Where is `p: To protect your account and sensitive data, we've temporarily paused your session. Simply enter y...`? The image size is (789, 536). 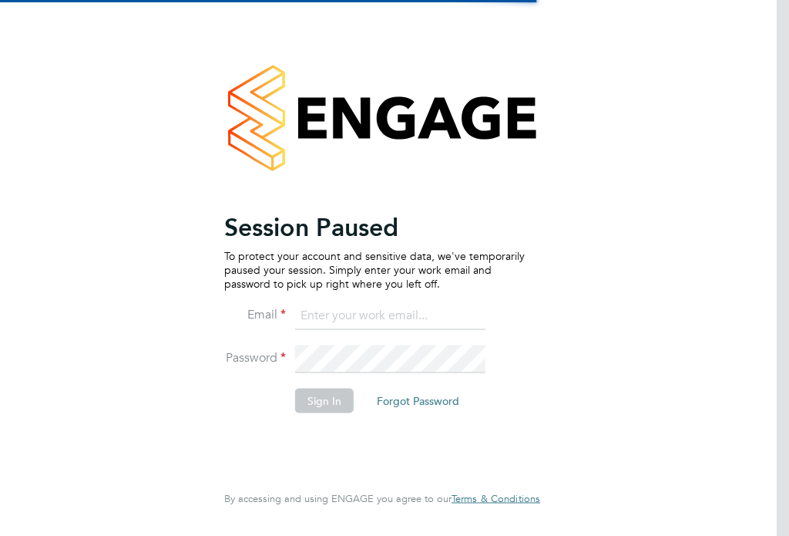
p: To protect your account and sensitive data, we've temporarily paused your session. Simply enter y... is located at coordinates (375, 269).